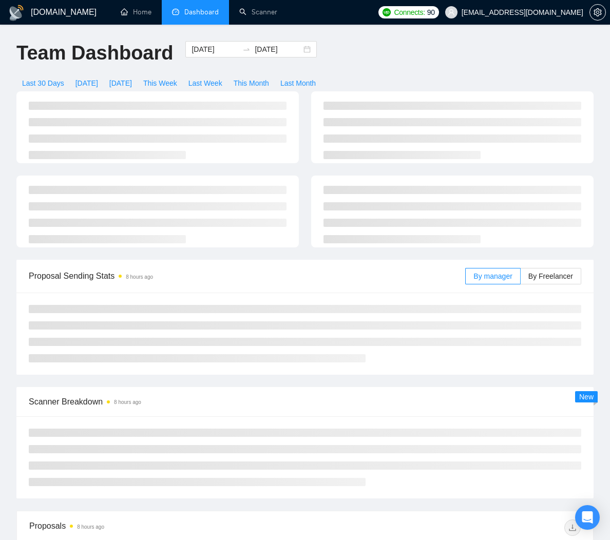 The width and height of the screenshot is (610, 540). Describe the element at coordinates (205, 83) in the screenshot. I see `button: Last Week` at that location.